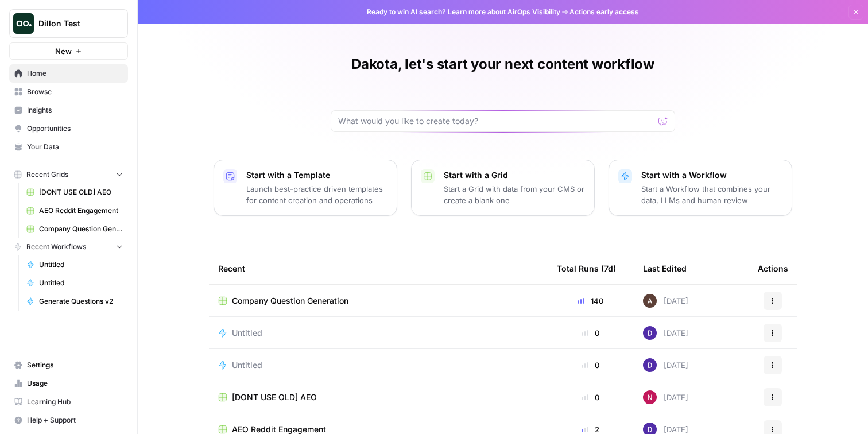 Image resolution: width=868 pixels, height=434 pixels. What do you see at coordinates (23, 23) in the screenshot?
I see `img: Dillon Test Logo` at bounding box center [23, 23].